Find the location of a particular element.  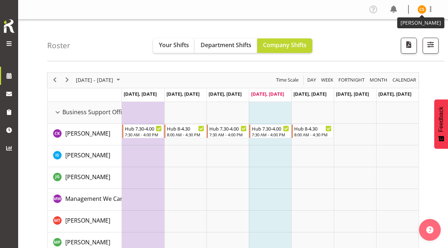

div: next period is located at coordinates (67, 80).